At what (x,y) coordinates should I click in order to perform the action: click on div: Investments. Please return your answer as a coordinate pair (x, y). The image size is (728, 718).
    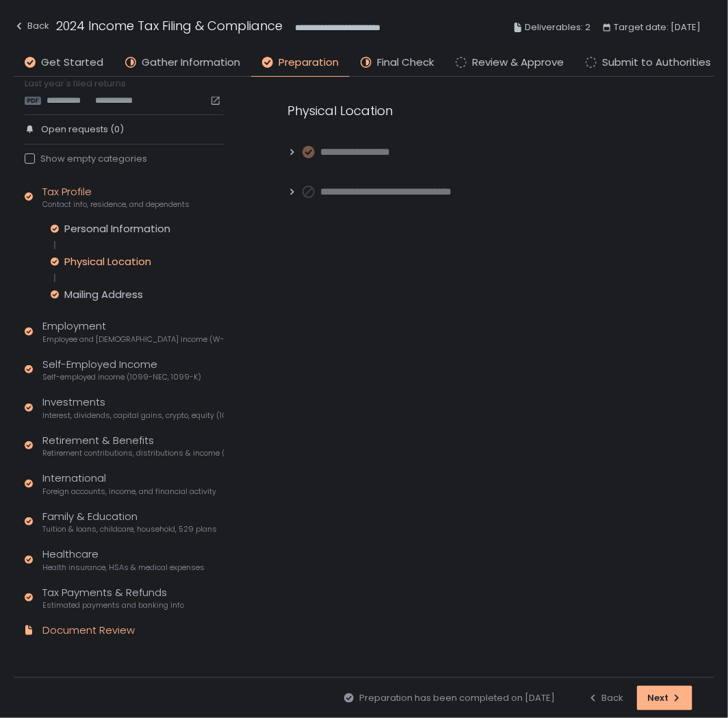
    Looking at the image, I should click on (133, 408).